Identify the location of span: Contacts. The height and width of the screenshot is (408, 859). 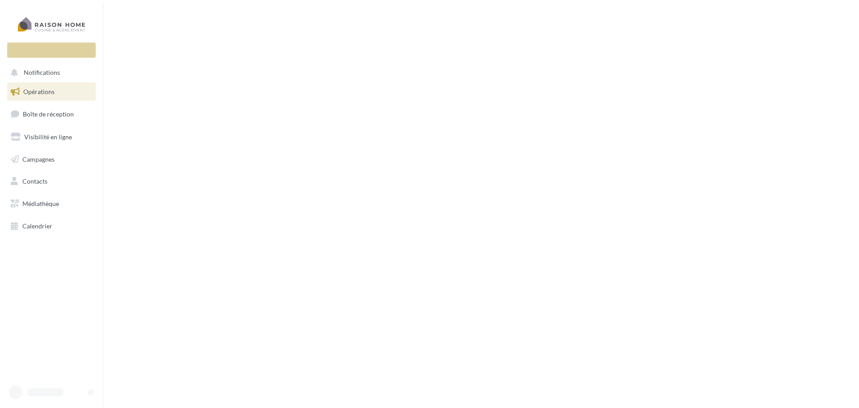
(35, 181).